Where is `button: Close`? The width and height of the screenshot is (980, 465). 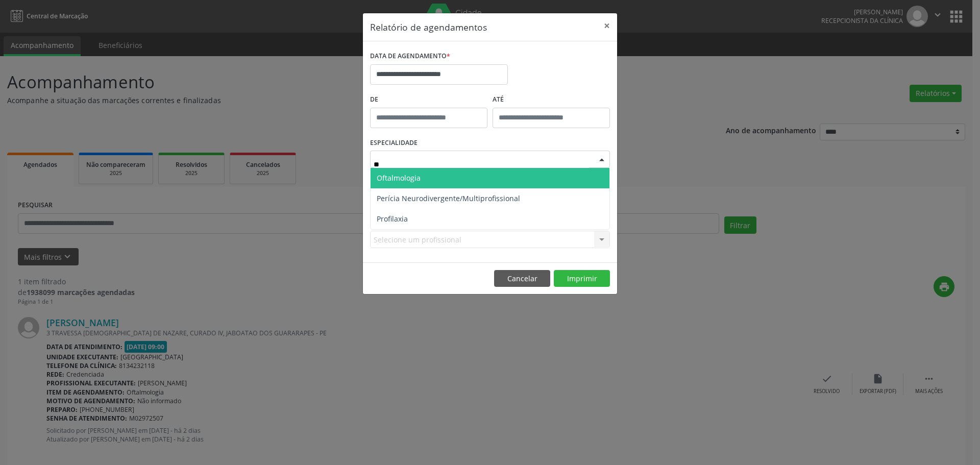 button: Close is located at coordinates (607, 26).